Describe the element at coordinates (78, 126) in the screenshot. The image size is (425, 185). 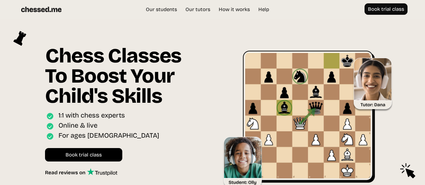
I see `div: Online & live` at that location.